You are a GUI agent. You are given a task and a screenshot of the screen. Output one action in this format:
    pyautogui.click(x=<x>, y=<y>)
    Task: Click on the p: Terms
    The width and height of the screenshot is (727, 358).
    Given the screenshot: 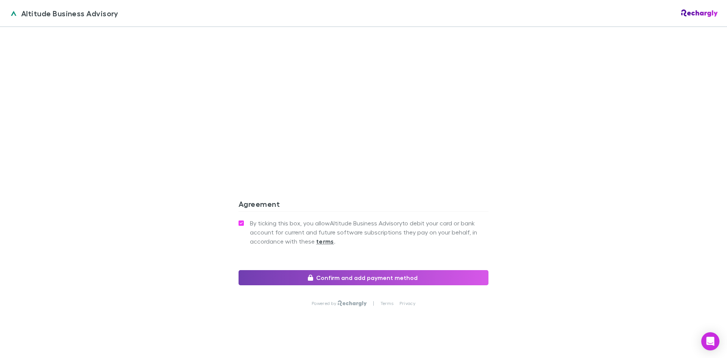 What is the action you would take?
    pyautogui.click(x=387, y=303)
    